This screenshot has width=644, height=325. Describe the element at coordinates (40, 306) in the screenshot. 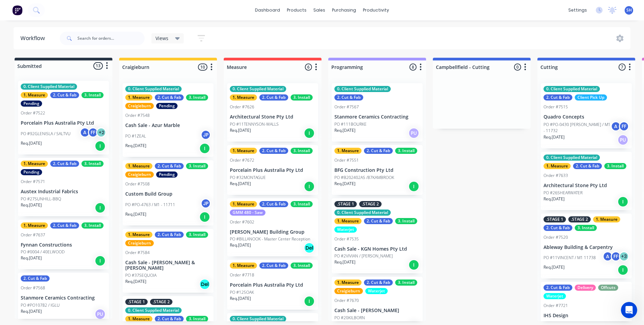

I see `p: PO #PO10782 / IGLU` at that location.